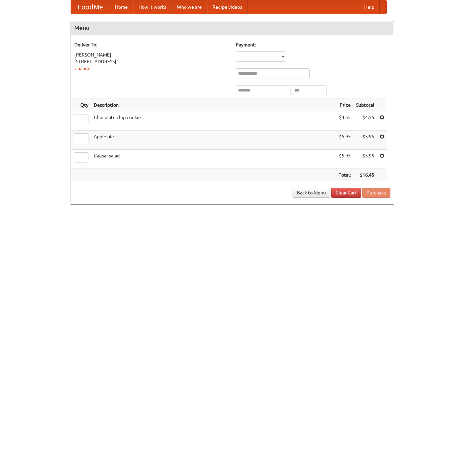  What do you see at coordinates (228, 7) in the screenshot?
I see `a: Recipe videos` at bounding box center [228, 7].